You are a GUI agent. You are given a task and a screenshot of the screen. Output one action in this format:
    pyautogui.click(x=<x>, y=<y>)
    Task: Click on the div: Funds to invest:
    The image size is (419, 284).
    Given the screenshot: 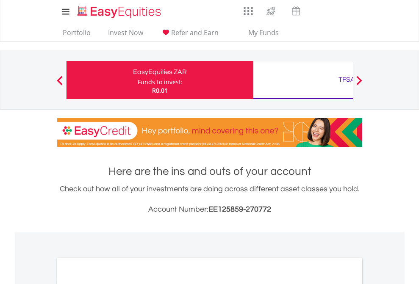 What is the action you would take?
    pyautogui.click(x=160, y=82)
    